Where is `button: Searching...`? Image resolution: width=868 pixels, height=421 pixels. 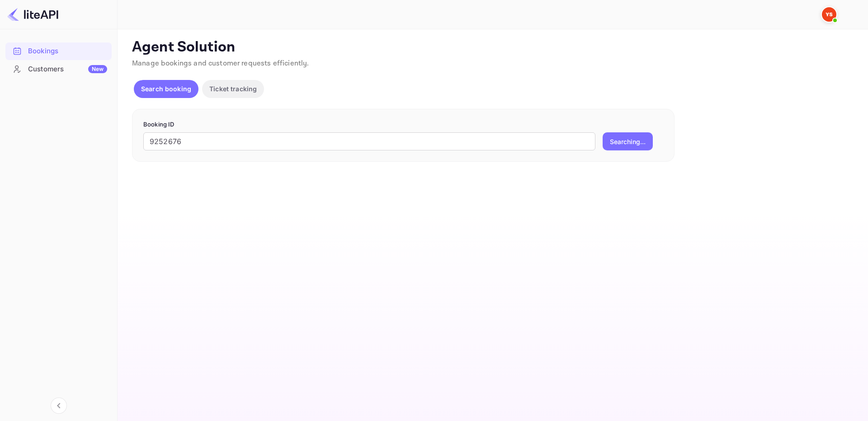
button: Searching... is located at coordinates (628, 142).